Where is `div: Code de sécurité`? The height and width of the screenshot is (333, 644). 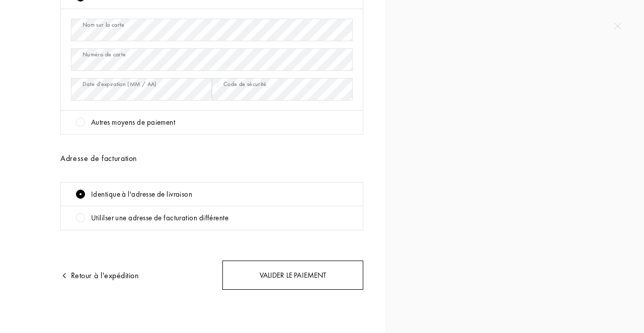
div: Code de sécurité is located at coordinates (245, 84).